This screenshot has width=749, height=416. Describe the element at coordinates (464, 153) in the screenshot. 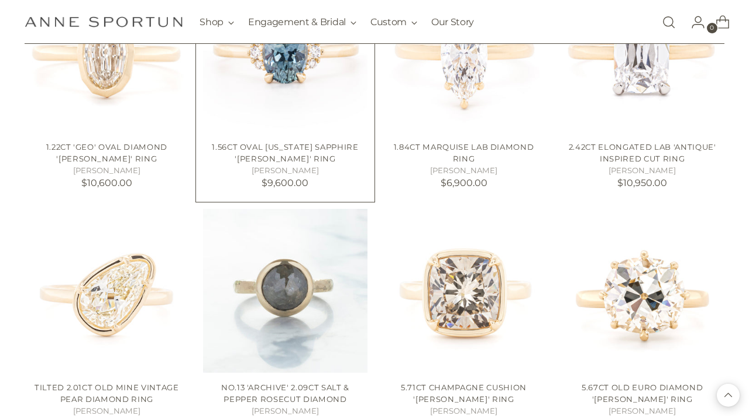

I see `a: 1.84ct Marquise Lab Diamond Ring` at that location.